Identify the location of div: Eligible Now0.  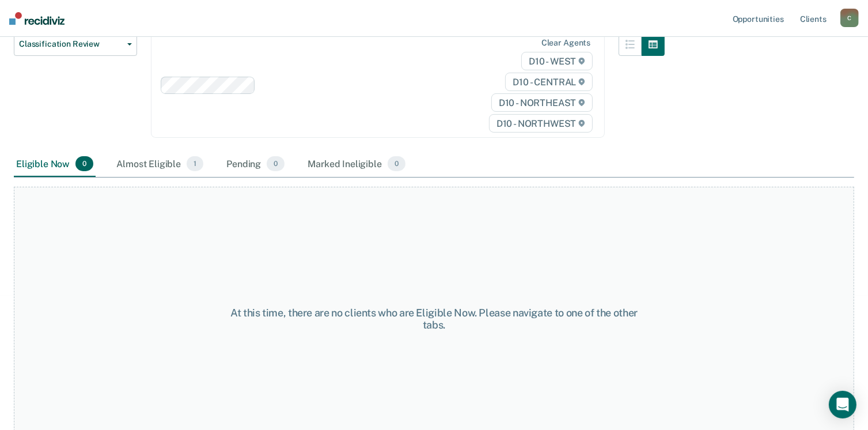
(55, 164).